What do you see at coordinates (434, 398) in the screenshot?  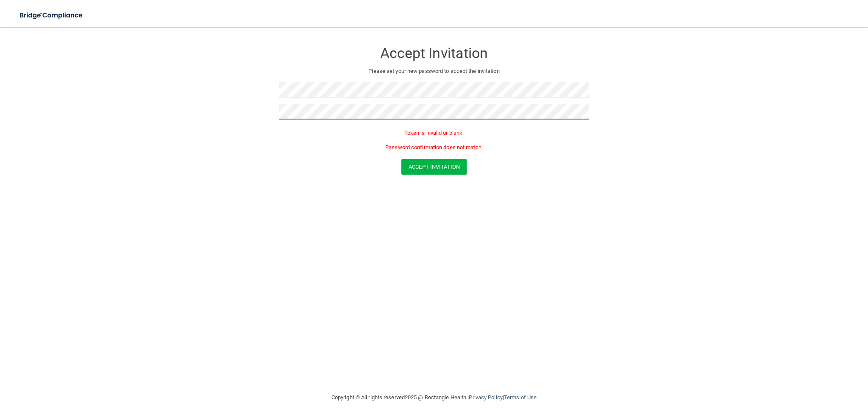 I see `div: Copyright © All rights reserved 2025 @ Rectangle Health | |` at bounding box center [434, 398].